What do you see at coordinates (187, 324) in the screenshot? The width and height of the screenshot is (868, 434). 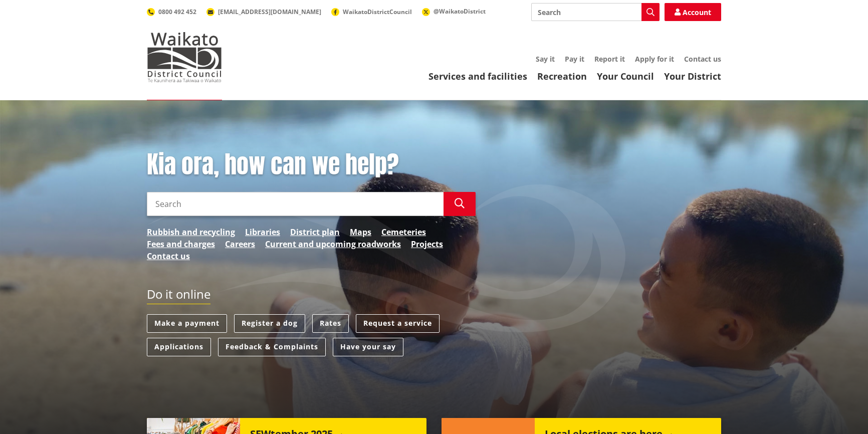 I see `a: Make a payment` at bounding box center [187, 324].